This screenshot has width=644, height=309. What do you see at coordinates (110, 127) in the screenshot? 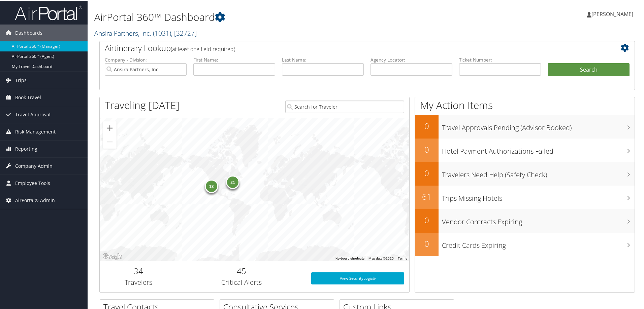
I see `button: Zoom in` at bounding box center [110, 127].